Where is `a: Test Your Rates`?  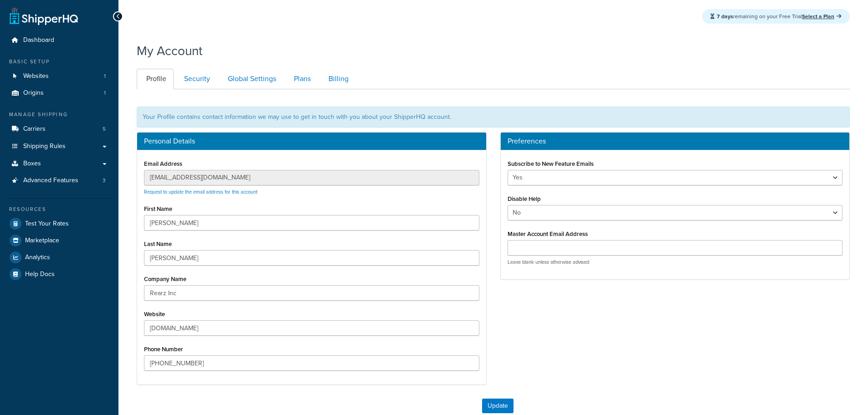 a: Test Your Rates is located at coordinates (59, 224).